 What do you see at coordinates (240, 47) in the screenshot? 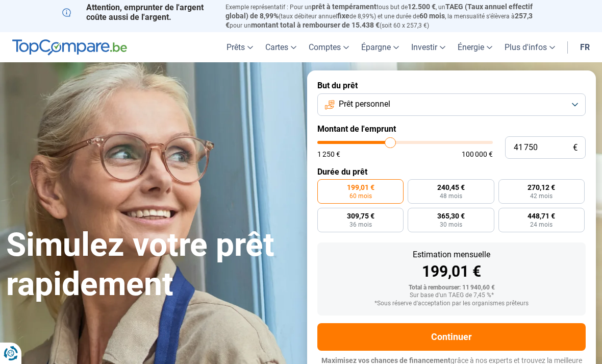
I see `a: Prêts` at bounding box center [240, 47].